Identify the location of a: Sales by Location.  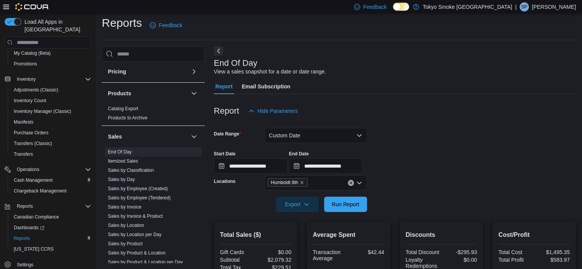
(126, 226).